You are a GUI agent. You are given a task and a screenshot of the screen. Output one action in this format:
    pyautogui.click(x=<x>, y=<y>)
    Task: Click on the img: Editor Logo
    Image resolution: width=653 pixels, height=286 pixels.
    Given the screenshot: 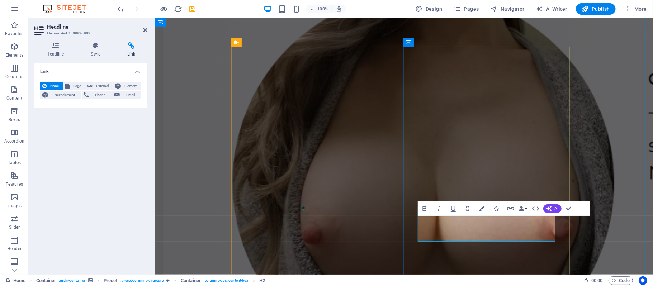 What is the action you would take?
    pyautogui.click(x=68, y=9)
    